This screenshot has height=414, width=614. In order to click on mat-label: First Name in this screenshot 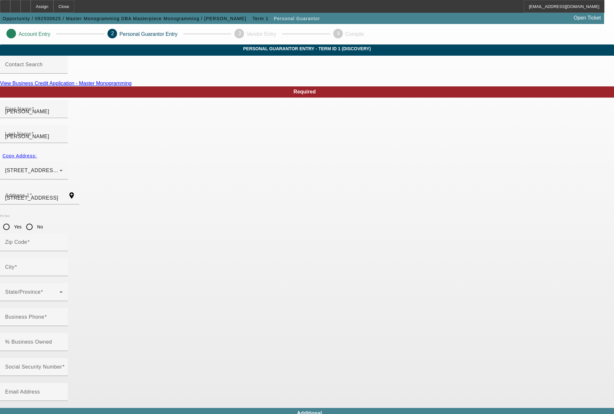, I will do `click(18, 109)`.